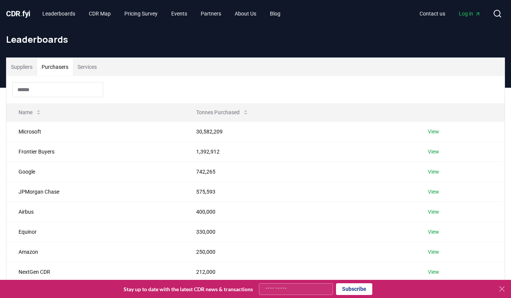 This screenshot has height=298, width=511. I want to click on a: Leaderboards, so click(59, 14).